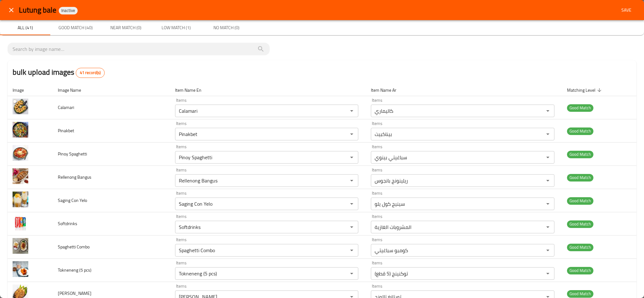  I want to click on img: Calamari, so click(21, 106).